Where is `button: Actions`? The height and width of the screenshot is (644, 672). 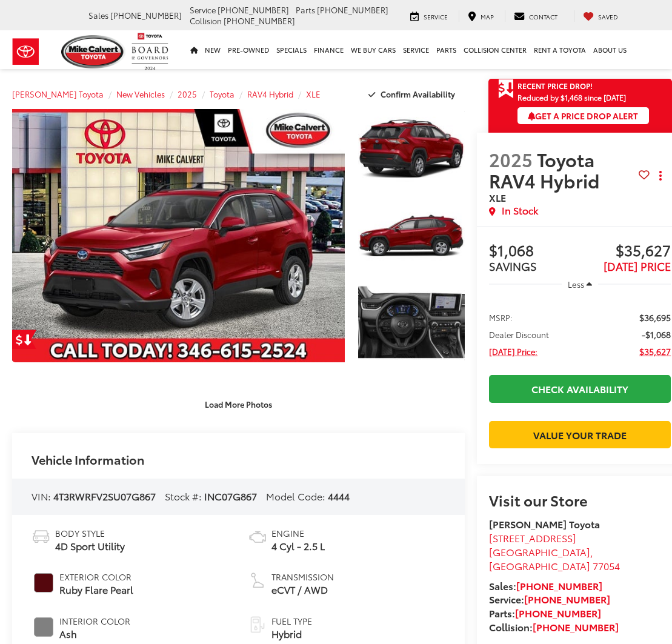
button: Actions is located at coordinates (660, 175).